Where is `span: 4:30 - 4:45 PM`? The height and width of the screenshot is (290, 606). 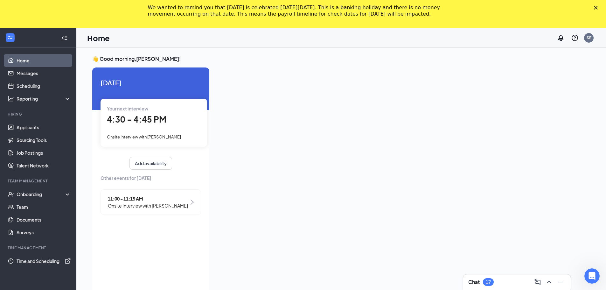
span: 4:30 - 4:45 PM is located at coordinates (136, 119).